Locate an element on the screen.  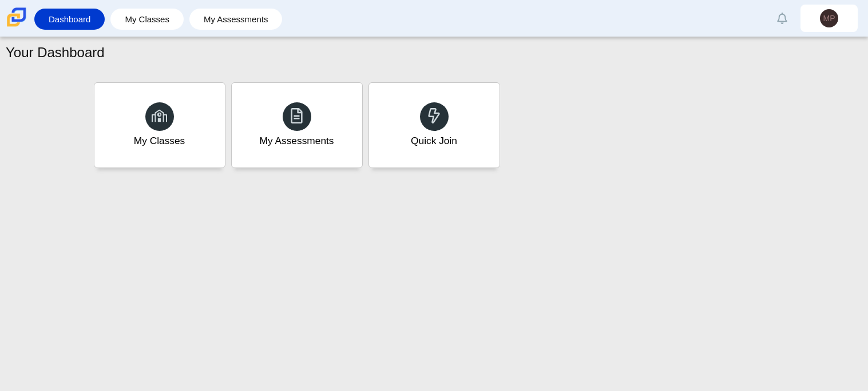
a: Carmen School of Science & Technology is located at coordinates (17, 26).